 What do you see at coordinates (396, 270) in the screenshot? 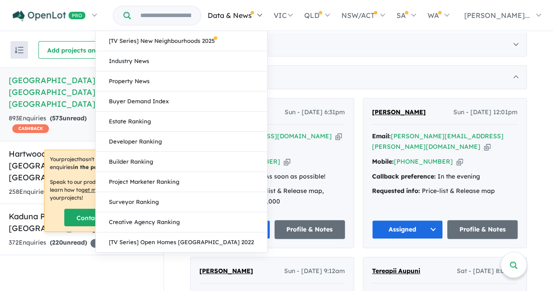
I see `span: Tereapii Aupuni` at bounding box center [396, 270].